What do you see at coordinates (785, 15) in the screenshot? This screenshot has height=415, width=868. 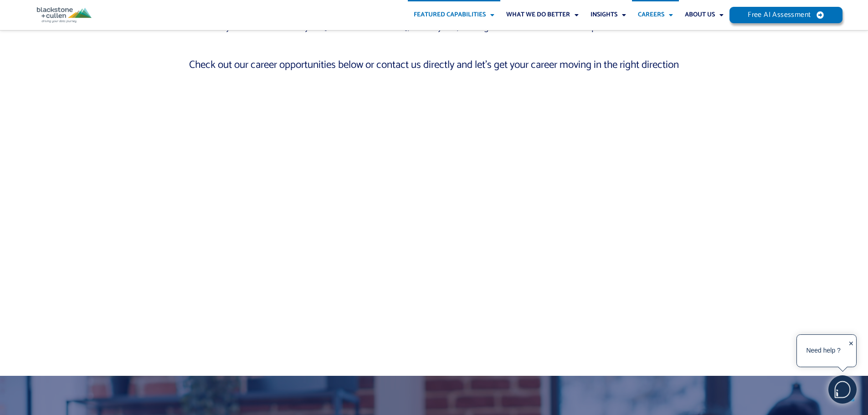 I see `a: Free AI Assessment` at bounding box center [785, 15].